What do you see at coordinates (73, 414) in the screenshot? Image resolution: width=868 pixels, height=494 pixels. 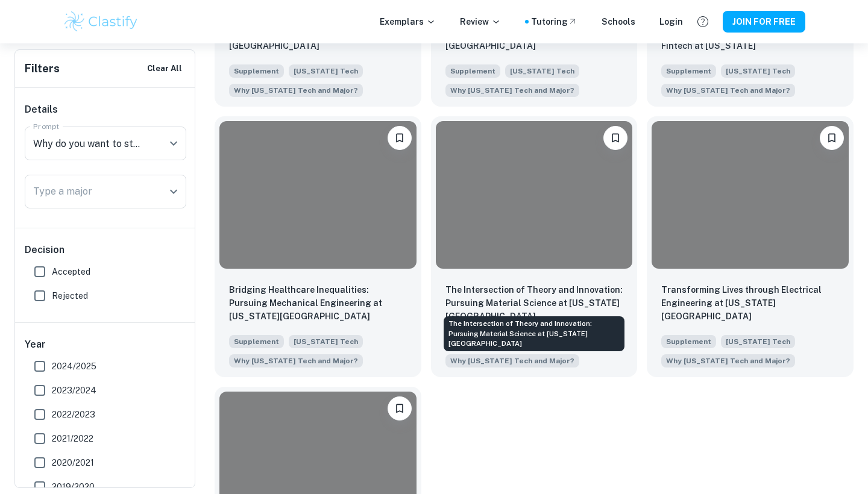 I see `span: 2022/2023` at bounding box center [73, 414].